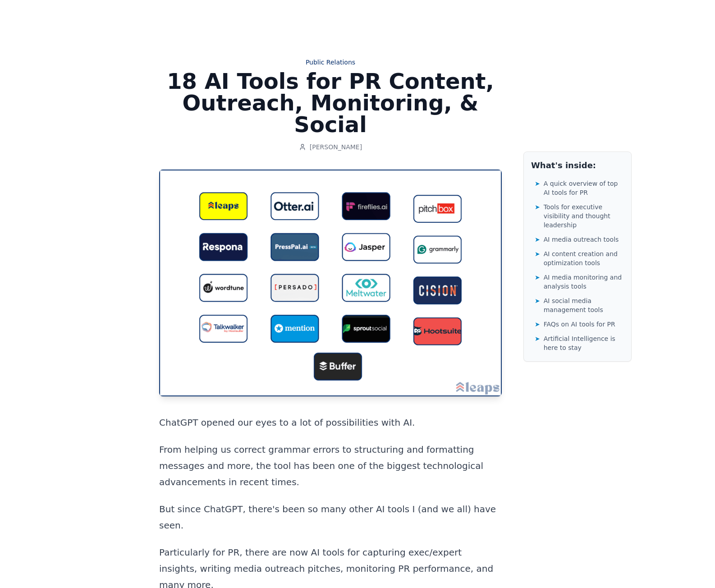  What do you see at coordinates (584, 188) in the screenshot?
I see `span: A quick overview of top AI tools for PR` at bounding box center [584, 188].